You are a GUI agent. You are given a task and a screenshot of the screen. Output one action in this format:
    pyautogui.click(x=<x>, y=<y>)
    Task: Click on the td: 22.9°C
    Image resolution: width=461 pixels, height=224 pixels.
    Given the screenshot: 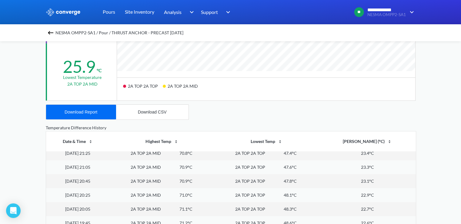 What is the action you would take?
    pyautogui.click(x=367, y=195)
    